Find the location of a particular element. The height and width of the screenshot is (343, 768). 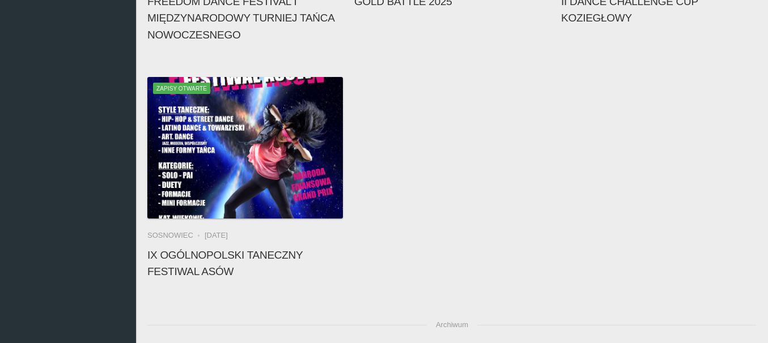

span: Archiwum is located at coordinates (452, 325).